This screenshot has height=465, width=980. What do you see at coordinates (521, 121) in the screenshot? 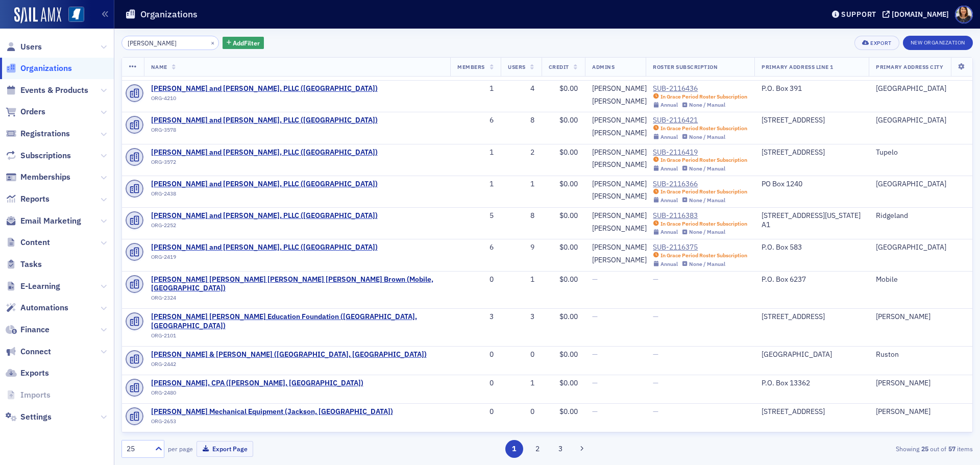
I see `div: 8` at bounding box center [521, 121].